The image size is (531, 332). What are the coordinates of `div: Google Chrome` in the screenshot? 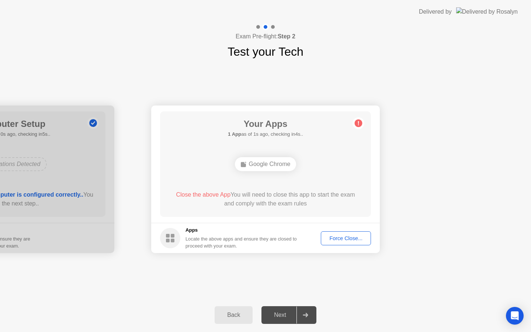 It's located at (265, 164).